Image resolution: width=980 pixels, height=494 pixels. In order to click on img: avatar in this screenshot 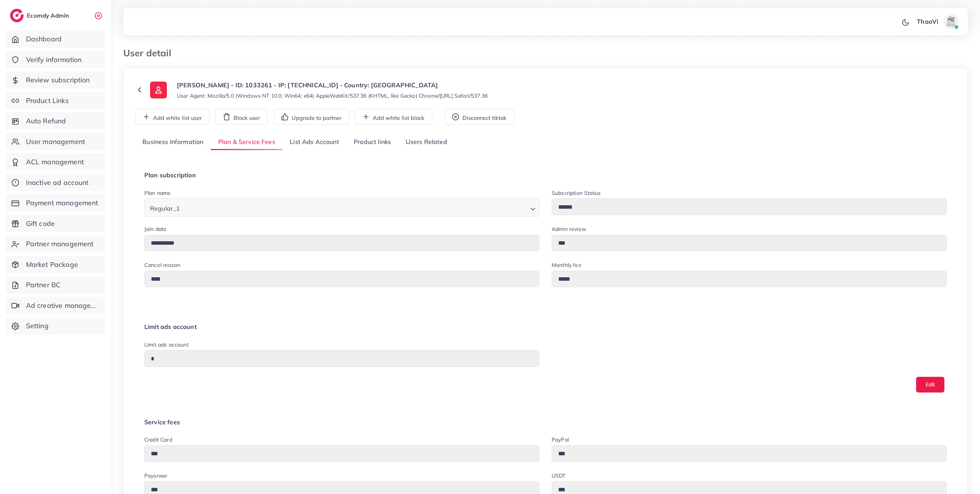, I will do `click(951, 21)`.